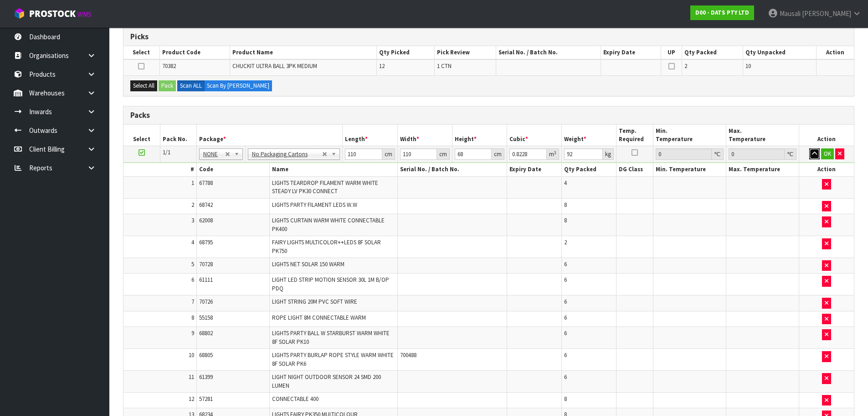 The width and height of the screenshot is (868, 416). I want to click on span: 1 CTN, so click(444, 65).